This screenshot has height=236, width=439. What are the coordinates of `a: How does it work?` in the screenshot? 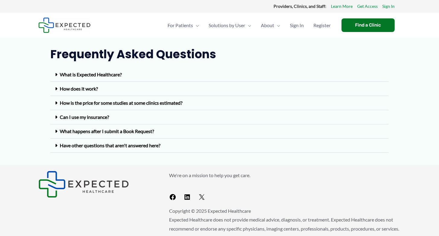 It's located at (79, 88).